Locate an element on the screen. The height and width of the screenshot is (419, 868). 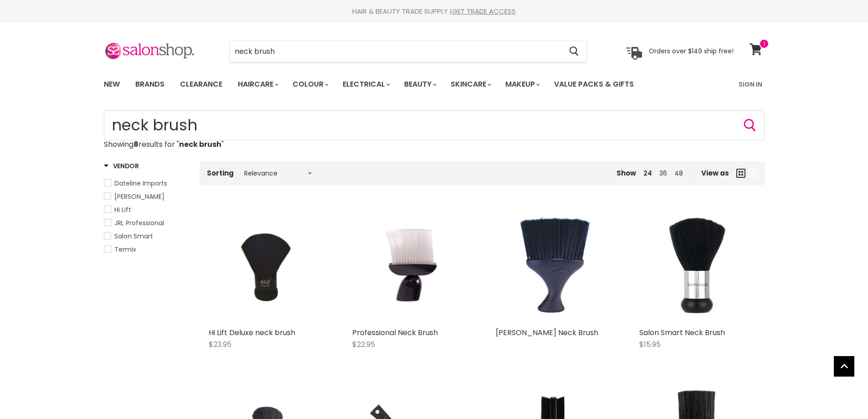
span: $15.95 is located at coordinates (650, 344).